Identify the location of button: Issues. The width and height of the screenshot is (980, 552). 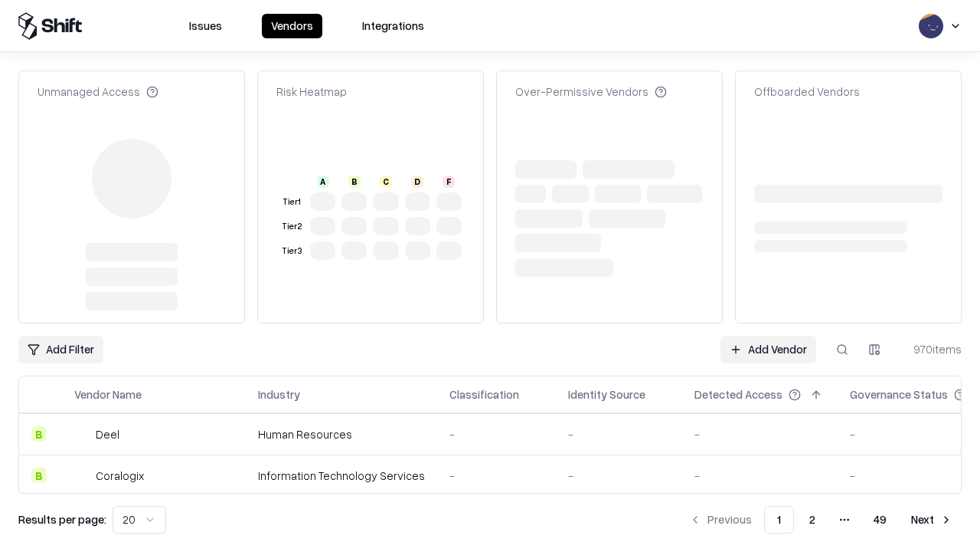
(205, 26).